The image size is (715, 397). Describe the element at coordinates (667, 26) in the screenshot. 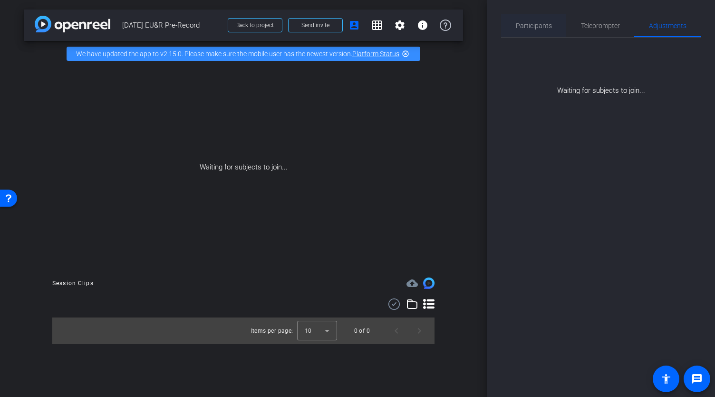

I see `span: Adjustments` at that location.